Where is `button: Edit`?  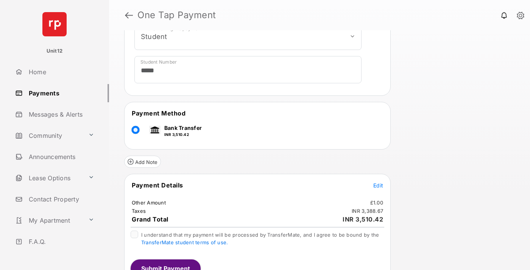
button: Edit is located at coordinates (378, 185).